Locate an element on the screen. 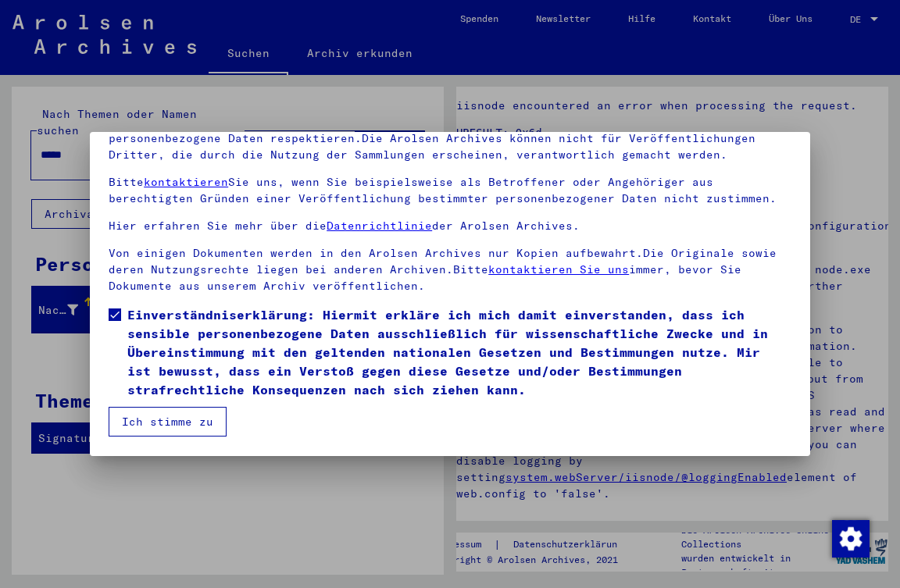 Image resolution: width=900 pixels, height=588 pixels. p: Hier erfahren Sie mehr über die der Arolsen Archives. is located at coordinates (450, 226).